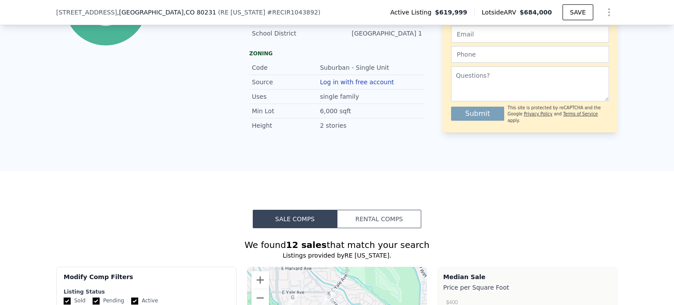  What do you see at coordinates (286, 68) in the screenshot?
I see `div: Code` at bounding box center [286, 68].